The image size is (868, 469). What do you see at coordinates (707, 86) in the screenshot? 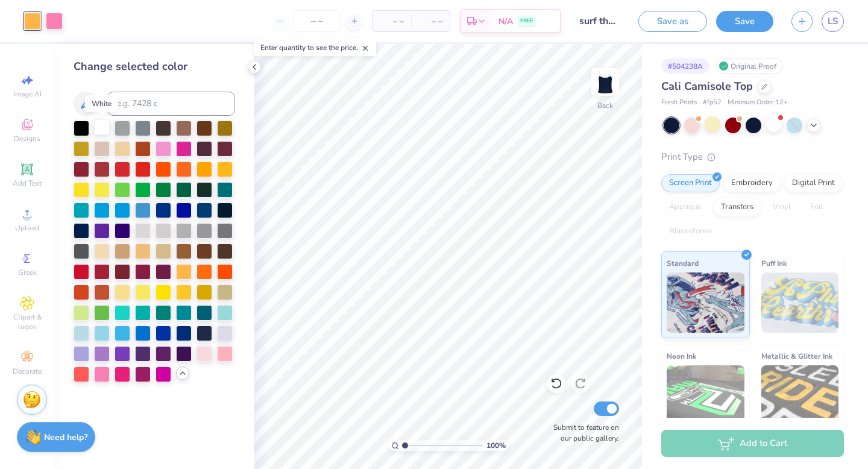
I see `span: Cali Camisole Top` at bounding box center [707, 86].